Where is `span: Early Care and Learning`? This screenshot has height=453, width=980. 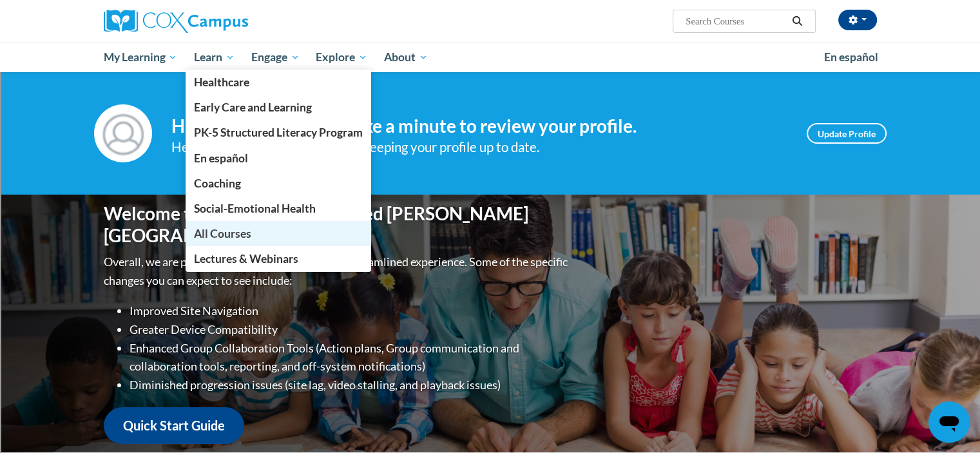
span: Early Care and Learning is located at coordinates (252, 107).